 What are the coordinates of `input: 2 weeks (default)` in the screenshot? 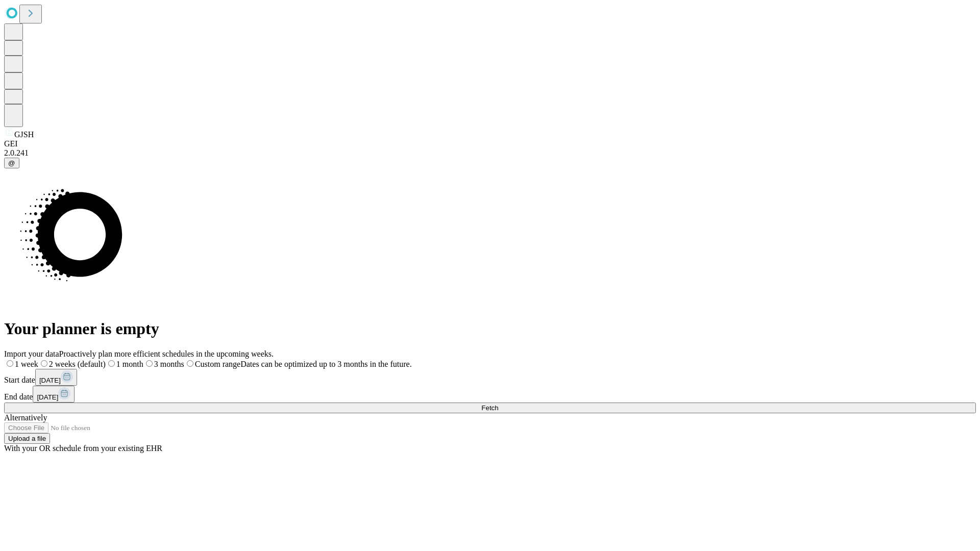 It's located at (44, 363).